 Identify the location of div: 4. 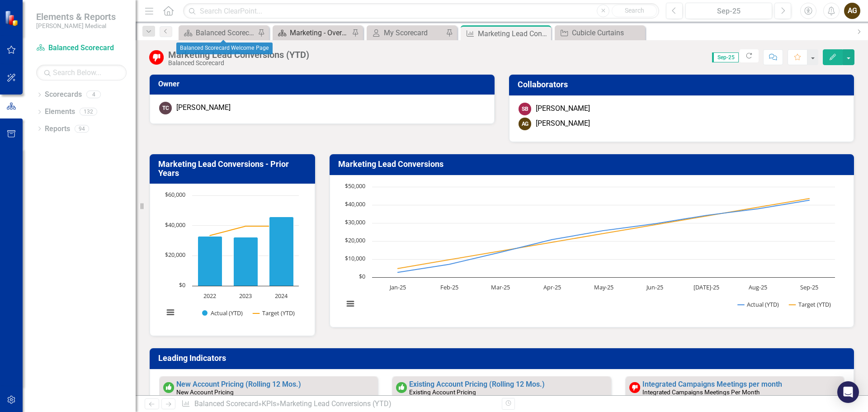
(93, 94).